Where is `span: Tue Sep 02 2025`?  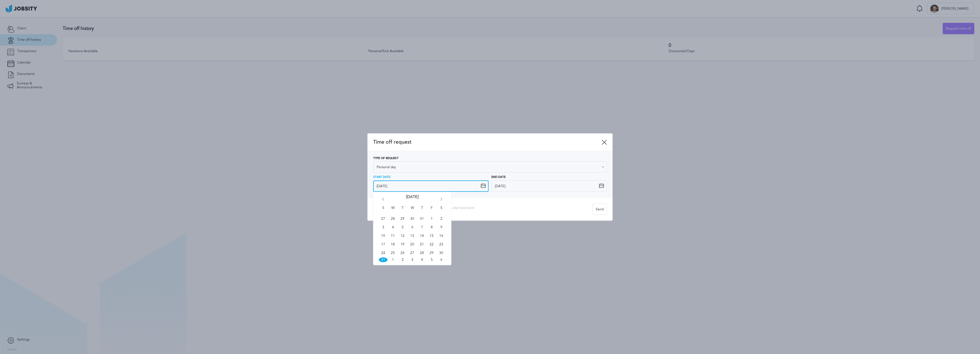 span: Tue Sep 02 2025 is located at coordinates (403, 260).